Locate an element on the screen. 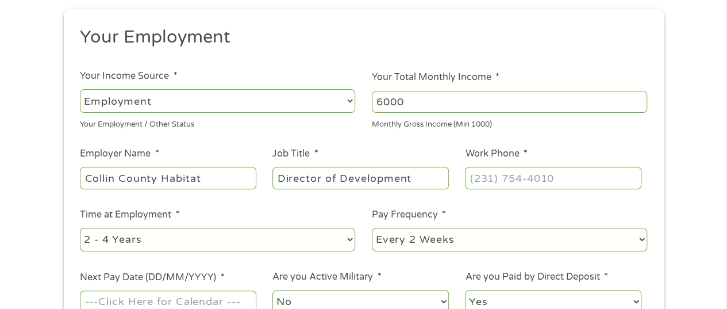 Image resolution: width=727 pixels, height=309 pixels. div: Your Employment / Other Status is located at coordinates (217, 122).